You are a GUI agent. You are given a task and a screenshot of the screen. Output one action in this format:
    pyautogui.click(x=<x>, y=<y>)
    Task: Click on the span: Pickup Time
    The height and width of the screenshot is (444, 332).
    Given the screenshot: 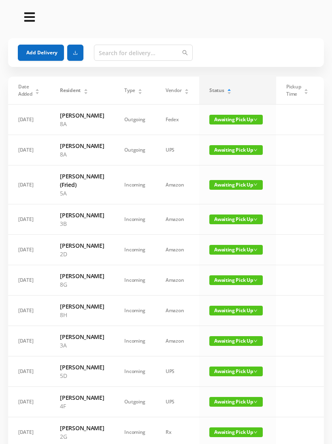 What is the action you would take?
    pyautogui.click(x=294, y=90)
    